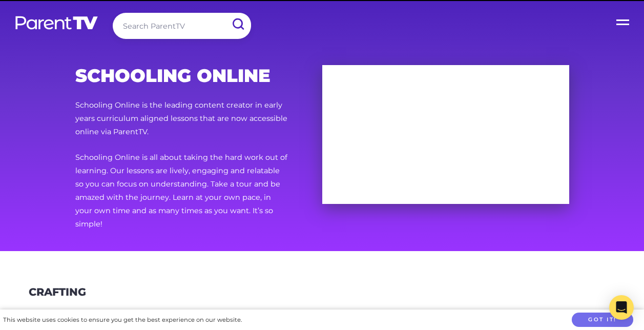 The image size is (644, 330). Describe the element at coordinates (57, 22) in the screenshot. I see `img: parenttv-logo-white.4c85aaf.svg` at that location.